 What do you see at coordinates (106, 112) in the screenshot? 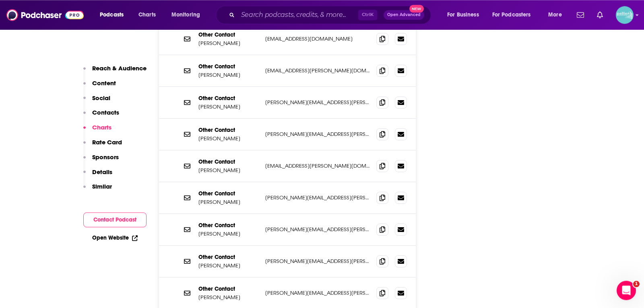
I see `p: Contacts` at bounding box center [106, 112].